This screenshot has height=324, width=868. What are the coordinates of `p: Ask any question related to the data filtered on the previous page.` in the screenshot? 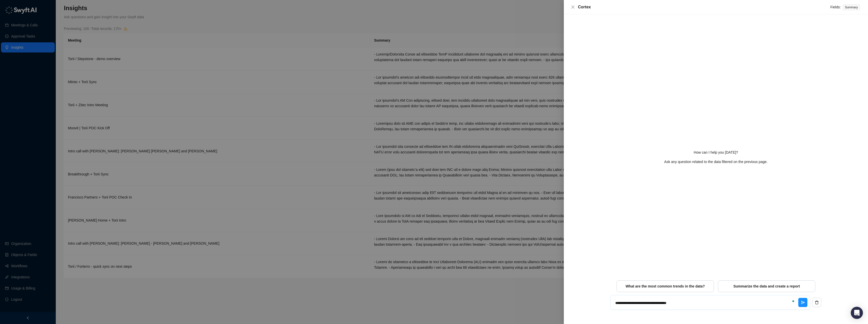 It's located at (715, 161).